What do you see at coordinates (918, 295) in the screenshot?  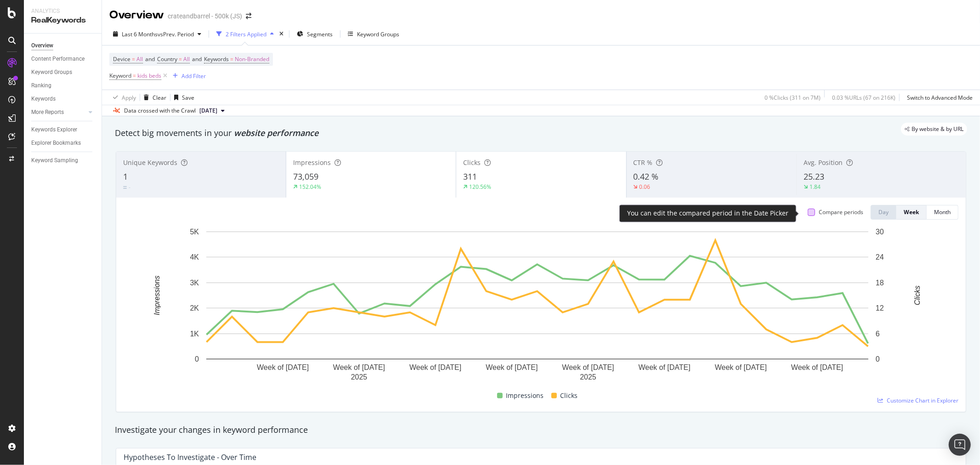 I see `text: Clicks` at bounding box center [918, 295].